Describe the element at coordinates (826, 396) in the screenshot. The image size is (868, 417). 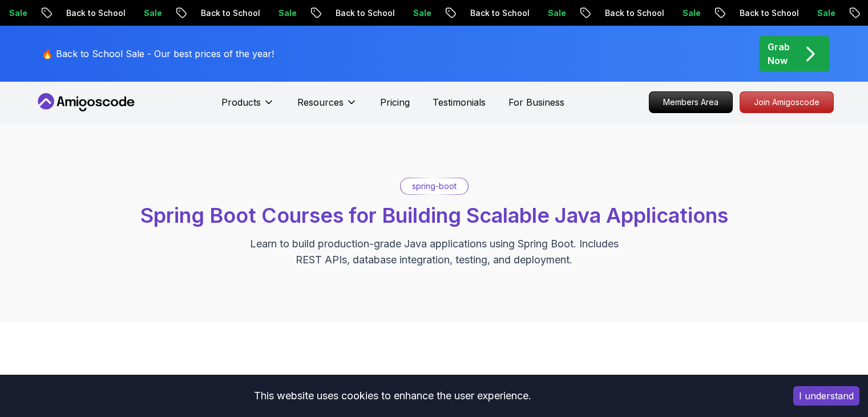
I see `button: Accept cookies` at that location.